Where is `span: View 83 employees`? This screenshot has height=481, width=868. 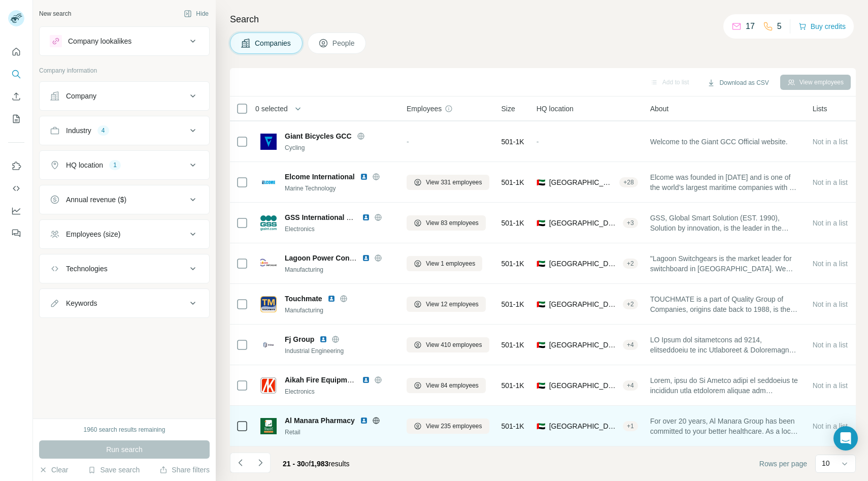 span: View 83 employees is located at coordinates (453, 223).